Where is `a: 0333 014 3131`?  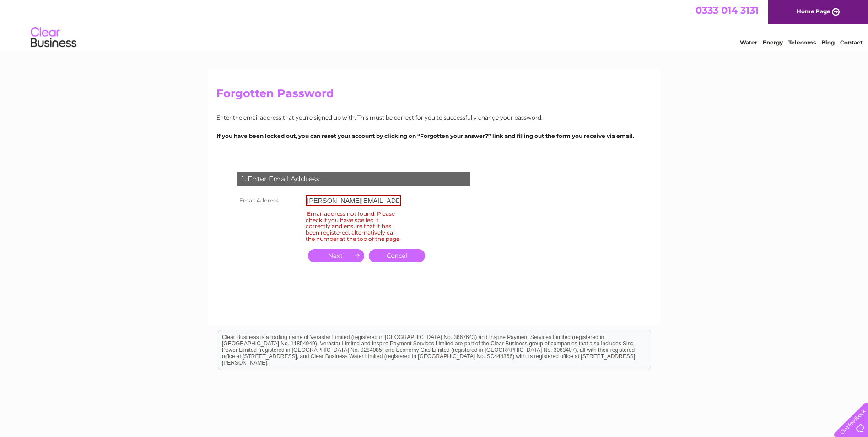 a: 0333 014 3131 is located at coordinates (727, 10).